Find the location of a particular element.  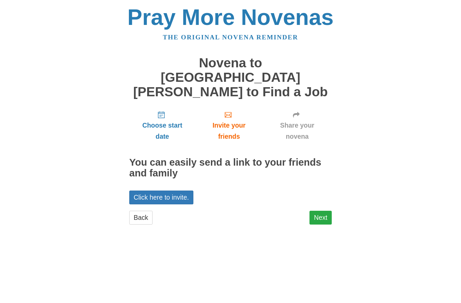

a: Invite your friends is located at coordinates (229, 126).